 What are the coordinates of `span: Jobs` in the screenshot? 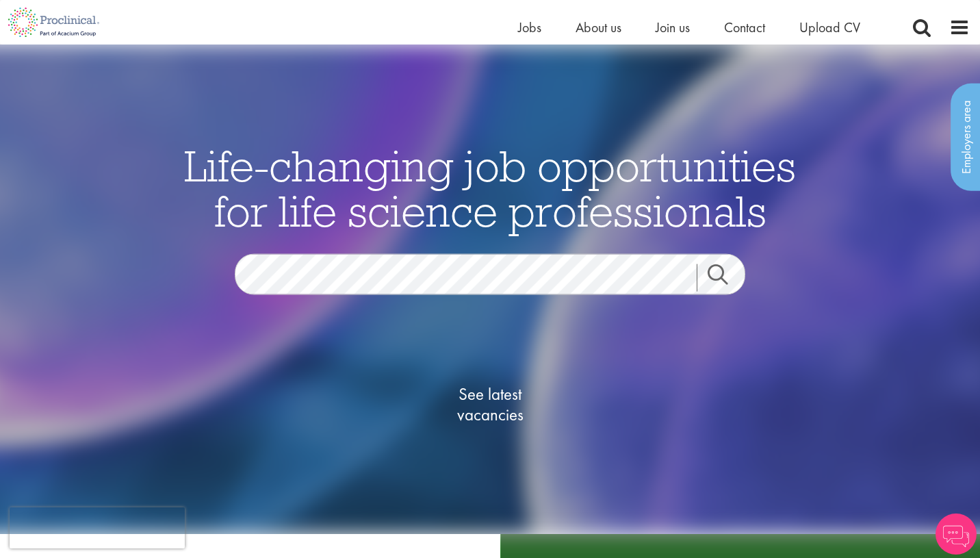 It's located at (530, 27).